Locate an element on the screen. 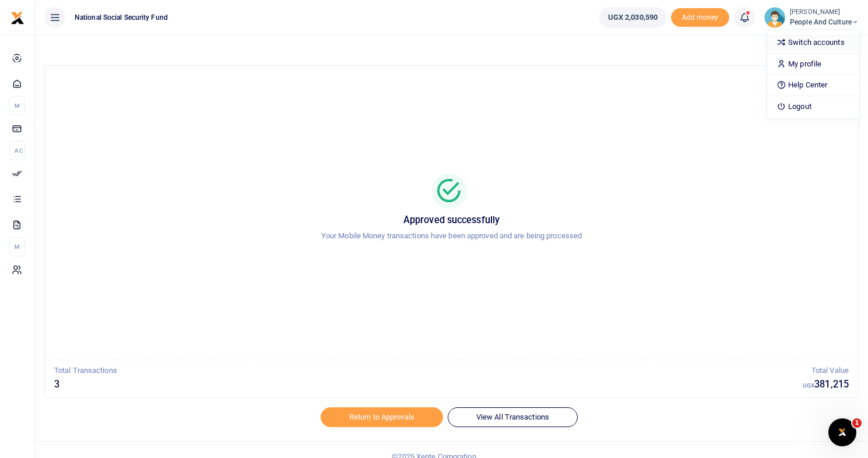 This screenshot has height=458, width=868. a: Return to Approvals is located at coordinates (382, 417).